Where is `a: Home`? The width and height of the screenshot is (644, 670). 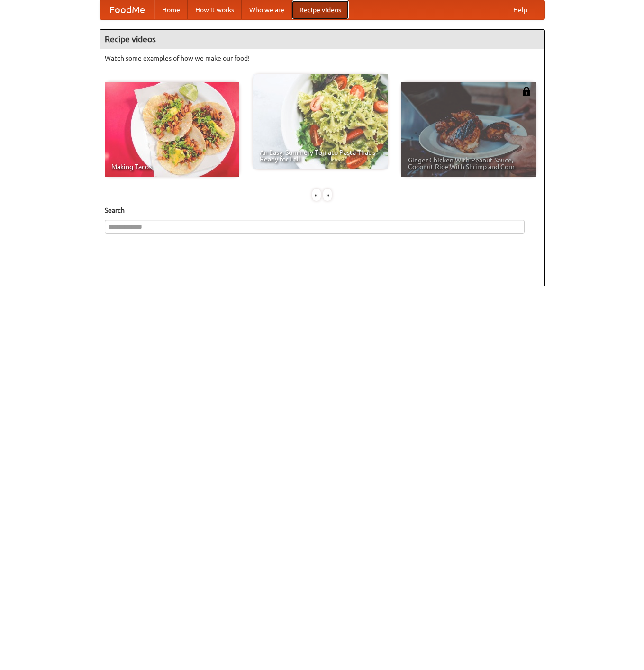 a: Home is located at coordinates (171, 10).